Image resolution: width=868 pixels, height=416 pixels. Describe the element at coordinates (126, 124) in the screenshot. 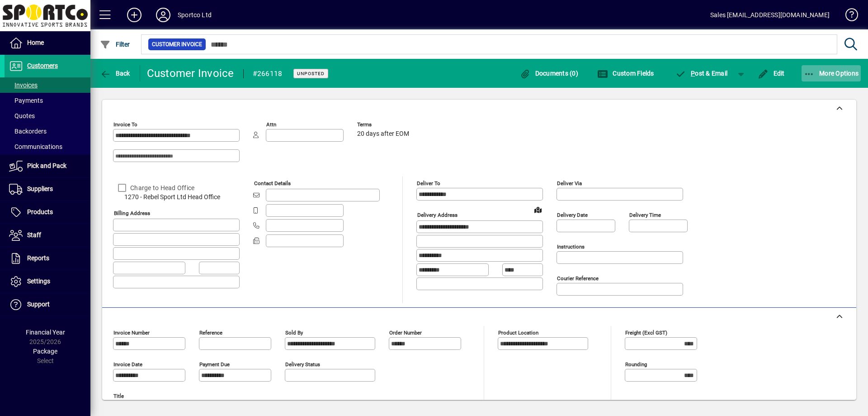

I see `mat-label: Invoice To` at that location.